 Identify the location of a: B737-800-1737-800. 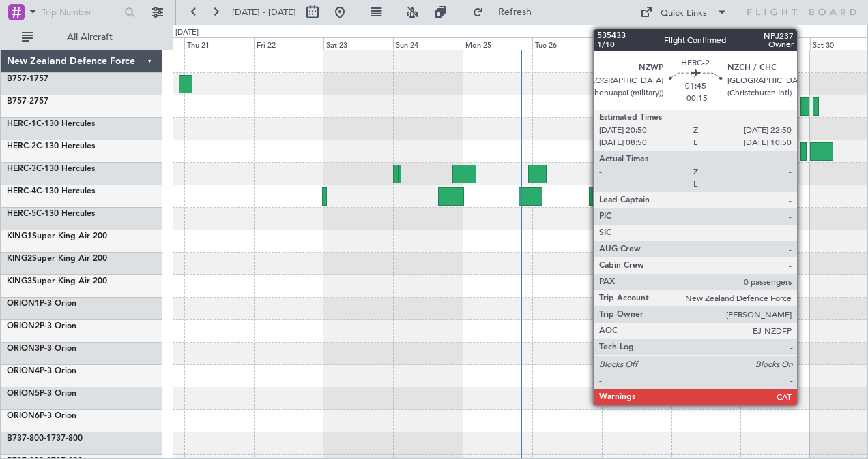
(44, 439).